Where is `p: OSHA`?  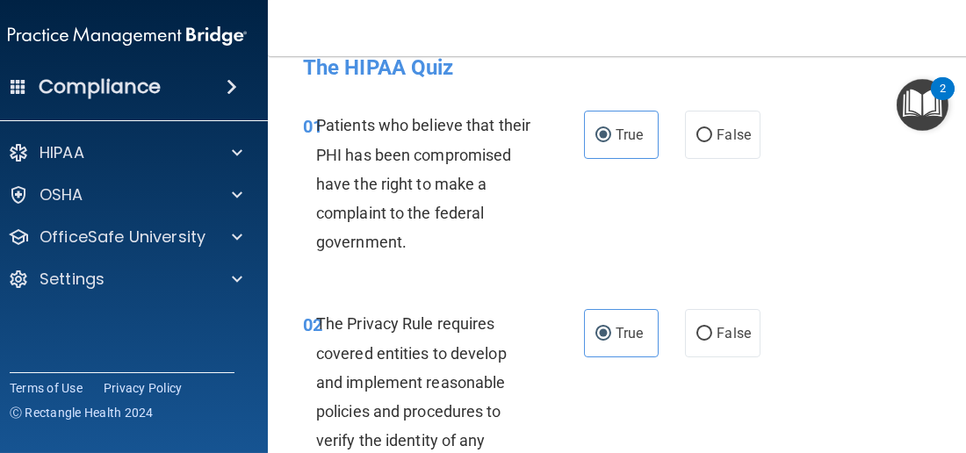 p: OSHA is located at coordinates (61, 195).